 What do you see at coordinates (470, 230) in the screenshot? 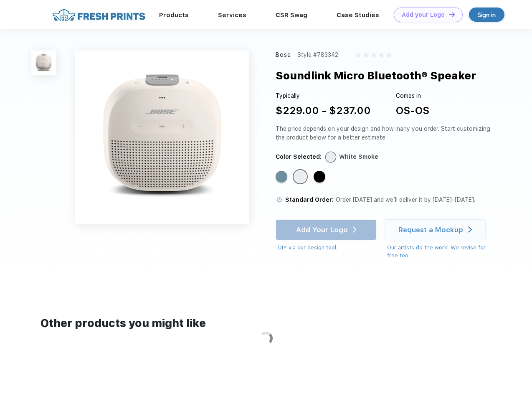
I see `img: white arrow` at bounding box center [470, 230].